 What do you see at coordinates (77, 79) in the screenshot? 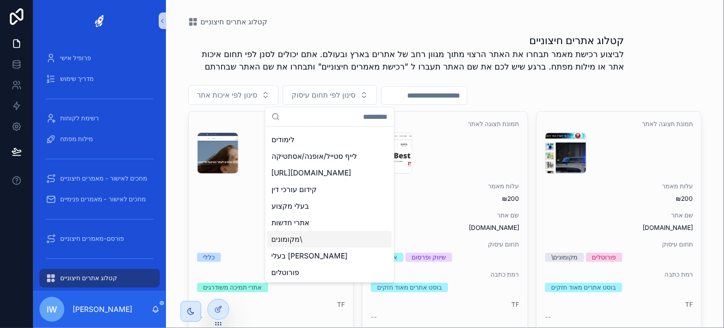
I see `span: מדריך שימוש` at bounding box center [77, 79].